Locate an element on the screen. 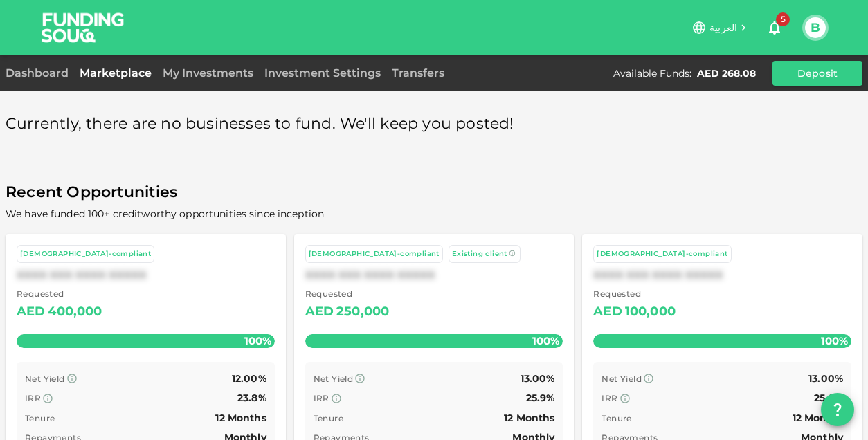  a: Transfers is located at coordinates (418, 73).